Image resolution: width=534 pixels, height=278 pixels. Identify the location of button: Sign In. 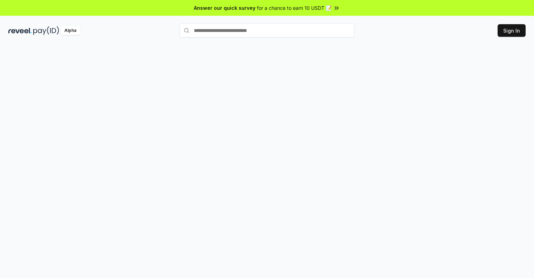
(512, 30).